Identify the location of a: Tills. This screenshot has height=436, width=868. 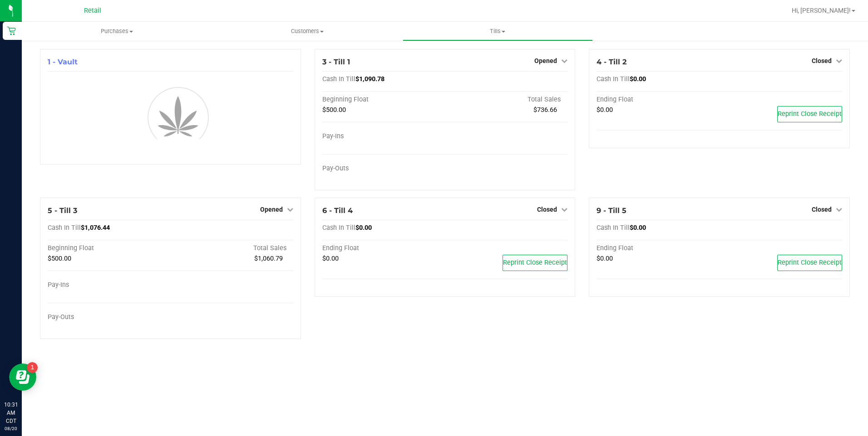
(497, 32).